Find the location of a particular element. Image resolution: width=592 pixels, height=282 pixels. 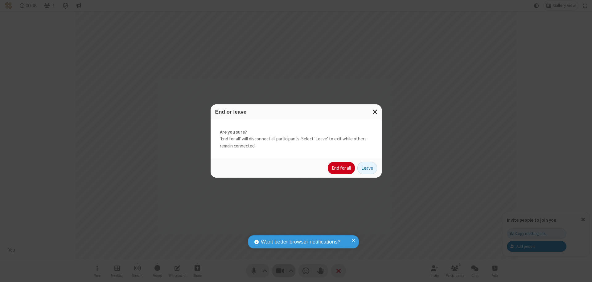

strong: Are you sure? is located at coordinates (296, 132).